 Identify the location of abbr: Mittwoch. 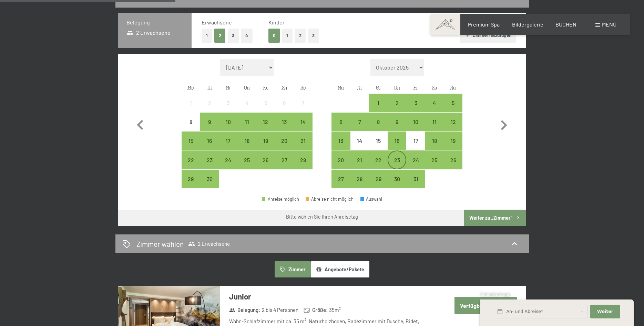
(228, 87).